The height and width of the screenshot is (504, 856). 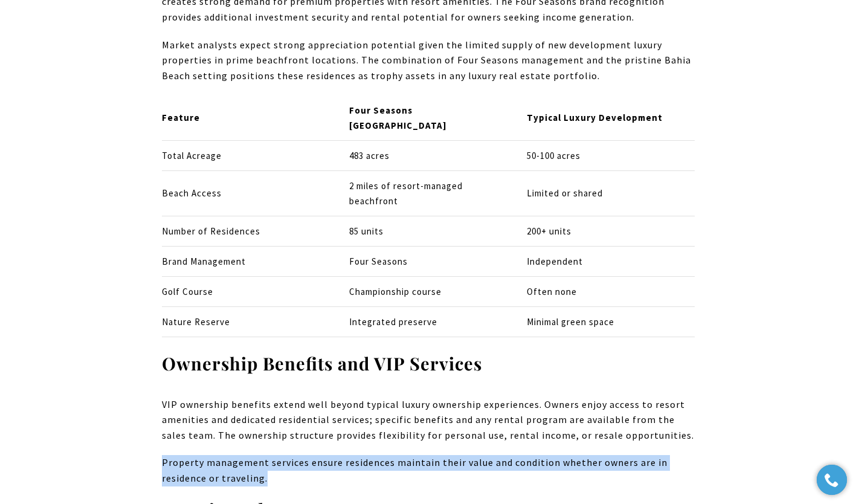 What do you see at coordinates (610, 322) in the screenshot?
I see `p: Minimal green space` at bounding box center [610, 322].